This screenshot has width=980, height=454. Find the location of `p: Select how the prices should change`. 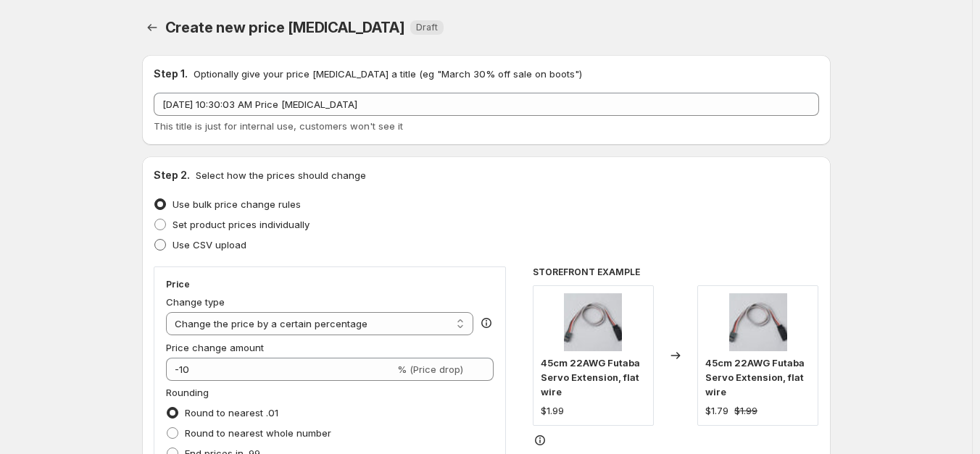

p: Select how the prices should change is located at coordinates (281, 175).